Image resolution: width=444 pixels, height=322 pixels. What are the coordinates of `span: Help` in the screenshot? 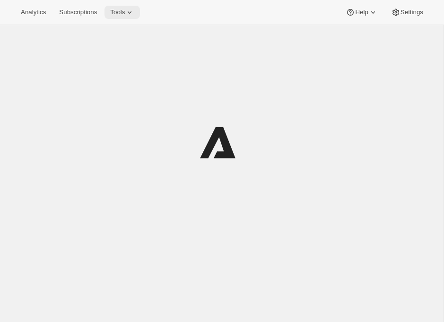 It's located at (361, 12).